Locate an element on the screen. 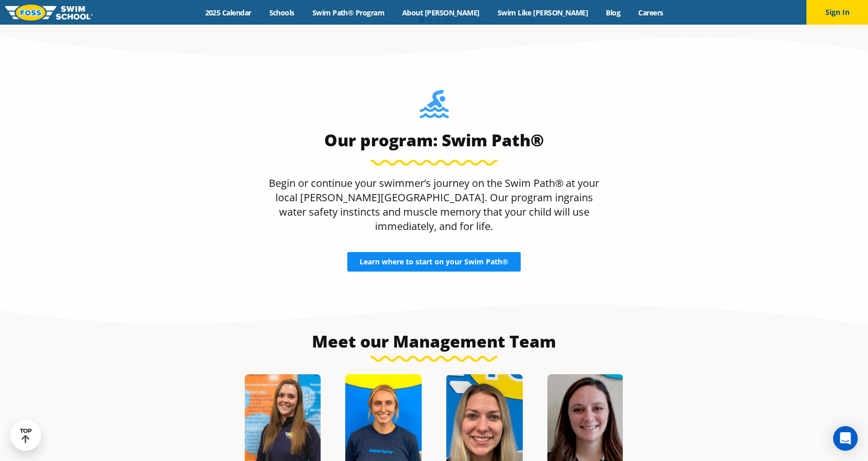 This screenshot has width=868, height=461. div: Open Intercom Messenger is located at coordinates (845, 438).